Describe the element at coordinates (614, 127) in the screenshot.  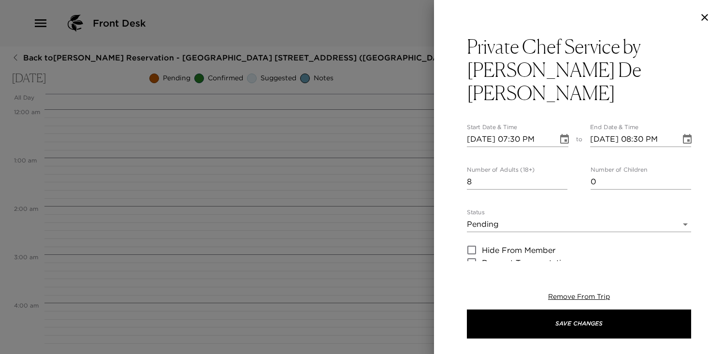
I see `label: End Date & Time` at that location.